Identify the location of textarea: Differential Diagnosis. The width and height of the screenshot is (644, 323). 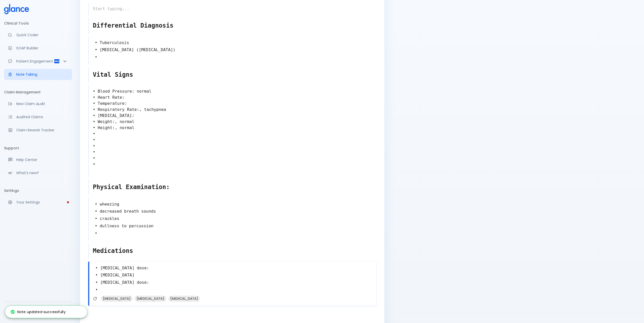
(233, 26).